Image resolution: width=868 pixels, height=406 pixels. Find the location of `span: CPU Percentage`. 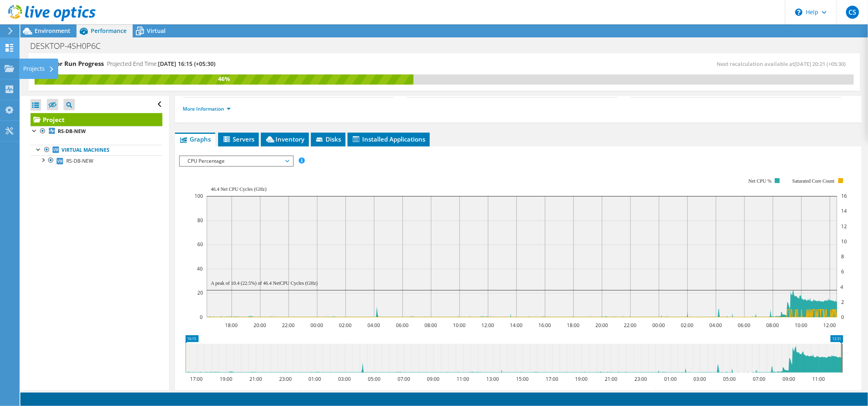

span: CPU Percentage is located at coordinates (236, 161).